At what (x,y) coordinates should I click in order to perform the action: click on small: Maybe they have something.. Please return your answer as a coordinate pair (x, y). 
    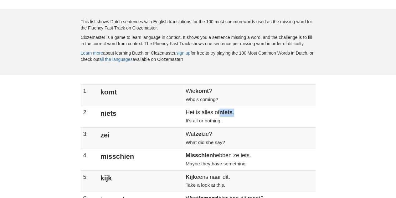
    Looking at the image, I should click on (217, 163).